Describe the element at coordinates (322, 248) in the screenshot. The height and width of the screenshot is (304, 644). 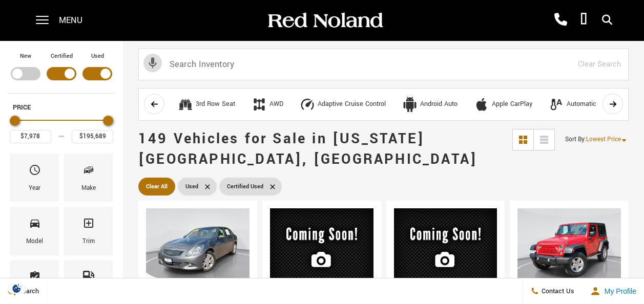
I see `img: 2014 INFINITI Q50 Premium` at that location.